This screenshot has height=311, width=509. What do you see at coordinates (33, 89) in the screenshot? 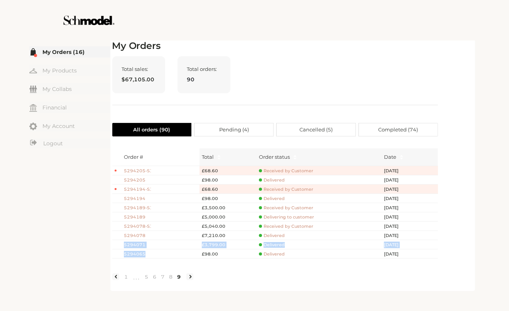
I see `img: my-friends.svg` at bounding box center [33, 89].